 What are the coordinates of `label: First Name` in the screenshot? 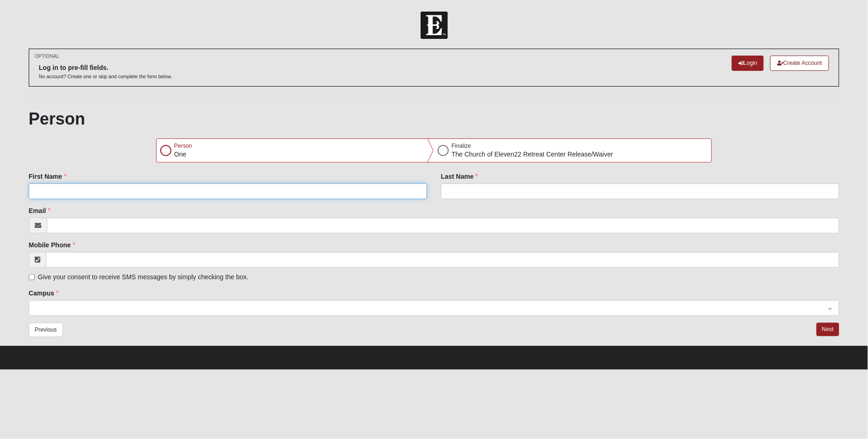 It's located at (47, 177).